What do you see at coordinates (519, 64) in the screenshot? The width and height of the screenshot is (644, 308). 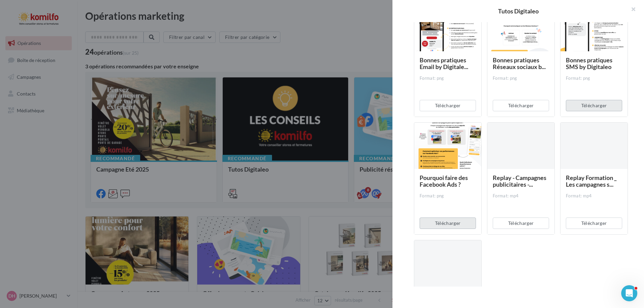 I see `span: Bonnes pratiques Réseaux sociaux b...` at bounding box center [519, 64].